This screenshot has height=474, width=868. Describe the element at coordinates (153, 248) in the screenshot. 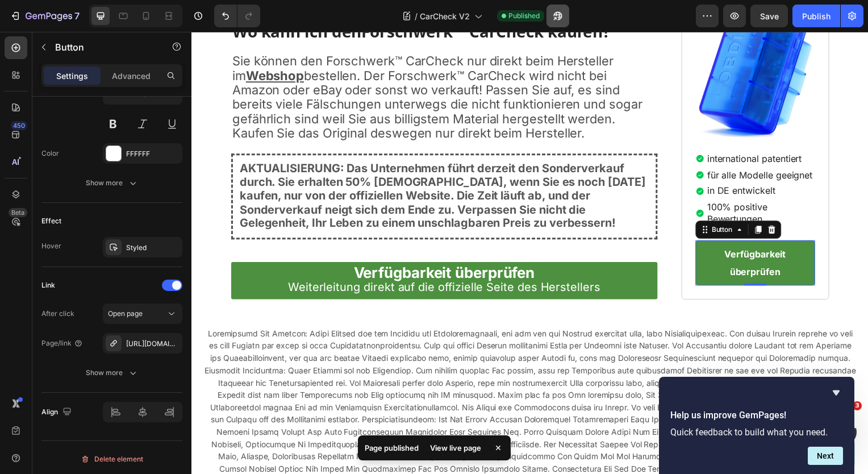

I see `div: Styled` at that location.